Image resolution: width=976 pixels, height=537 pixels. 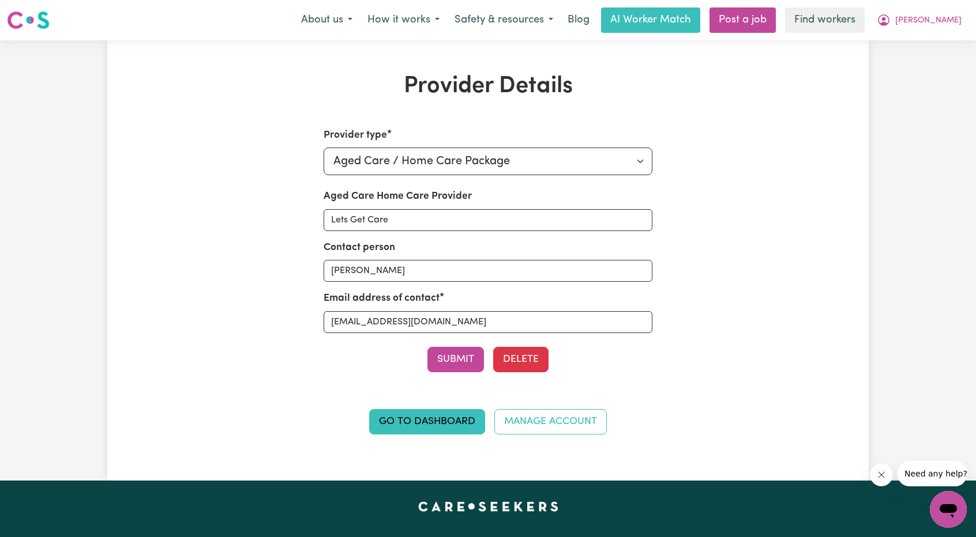 I want to click on button: Submit, so click(x=456, y=360).